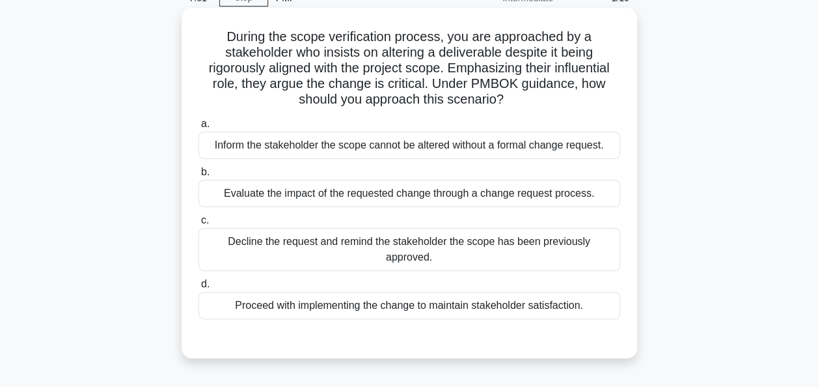 The width and height of the screenshot is (818, 387). Describe the element at coordinates (409, 249) in the screenshot. I see `div: Decline the request and remind the stakeholder the scope has been previously approved.` at that location.